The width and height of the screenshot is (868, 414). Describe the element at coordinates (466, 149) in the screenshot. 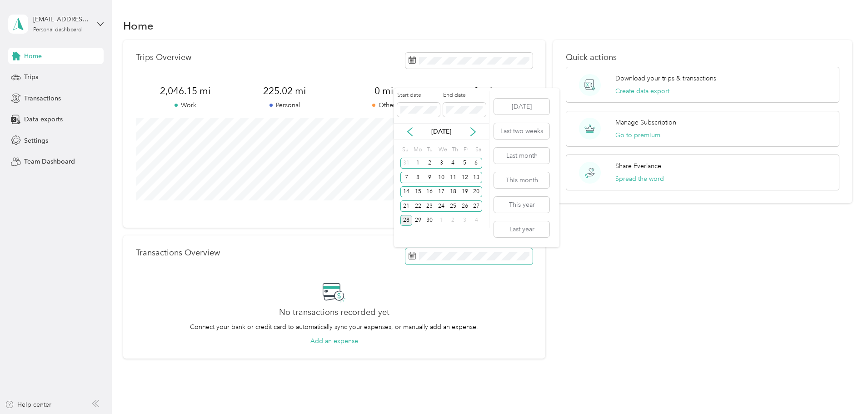

I see `div: Fr` at that location.